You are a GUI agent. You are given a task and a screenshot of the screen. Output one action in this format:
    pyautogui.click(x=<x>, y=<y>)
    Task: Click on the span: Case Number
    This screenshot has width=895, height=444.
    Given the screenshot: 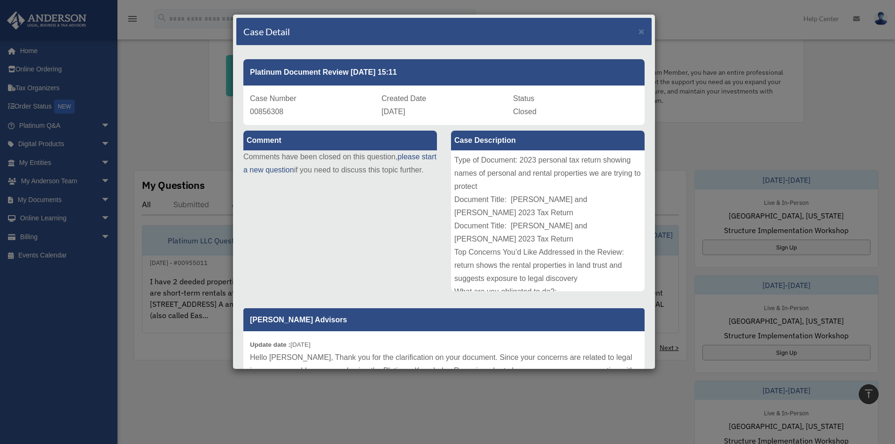 What is the action you would take?
    pyautogui.click(x=273, y=98)
    